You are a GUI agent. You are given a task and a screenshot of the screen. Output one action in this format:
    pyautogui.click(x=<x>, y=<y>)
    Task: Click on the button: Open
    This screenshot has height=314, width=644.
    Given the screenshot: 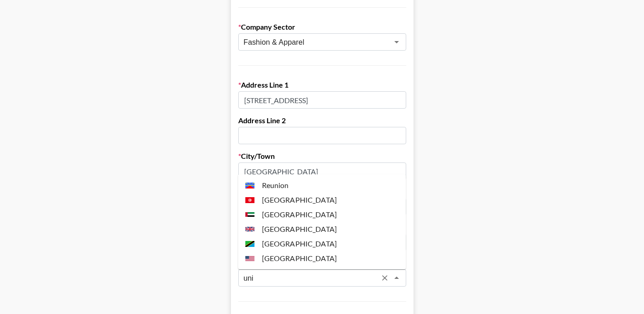 What is the action you would take?
    pyautogui.click(x=397, y=42)
    